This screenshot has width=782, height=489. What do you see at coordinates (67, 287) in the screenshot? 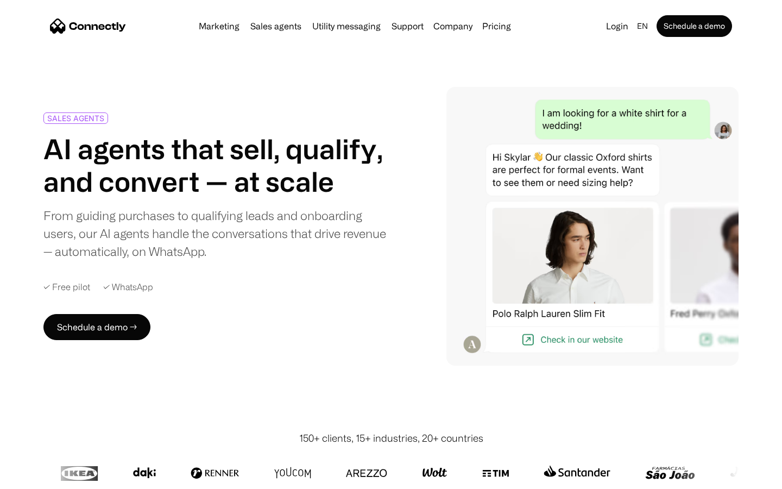
I see `div: ✓ Free pilot` at bounding box center [67, 287].